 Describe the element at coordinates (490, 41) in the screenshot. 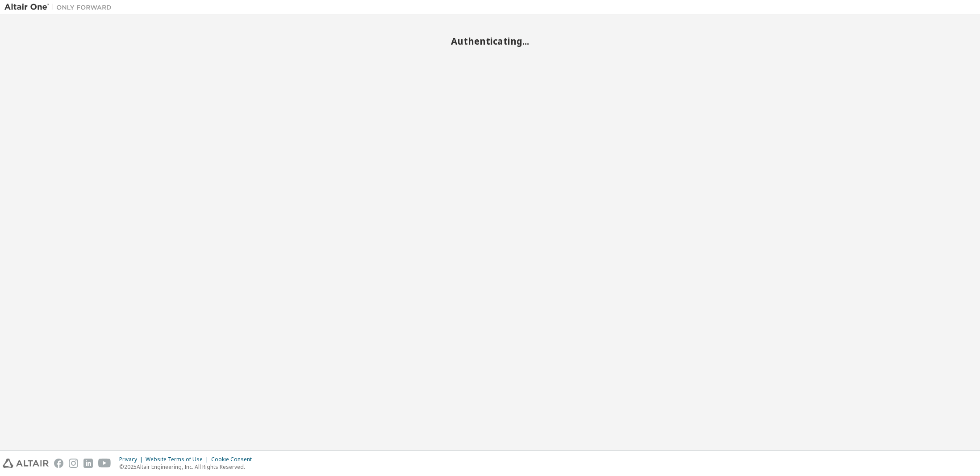

I see `h2: Authenticating...` at that location.